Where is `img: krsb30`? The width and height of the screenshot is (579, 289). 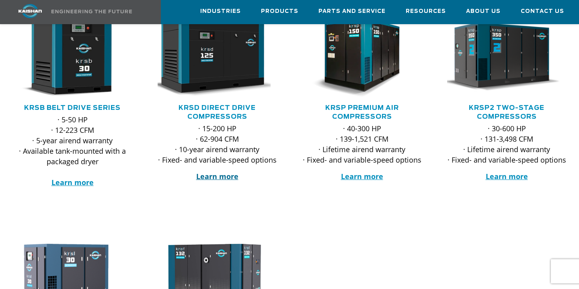
img: krsb30 is located at coordinates (66, 57).